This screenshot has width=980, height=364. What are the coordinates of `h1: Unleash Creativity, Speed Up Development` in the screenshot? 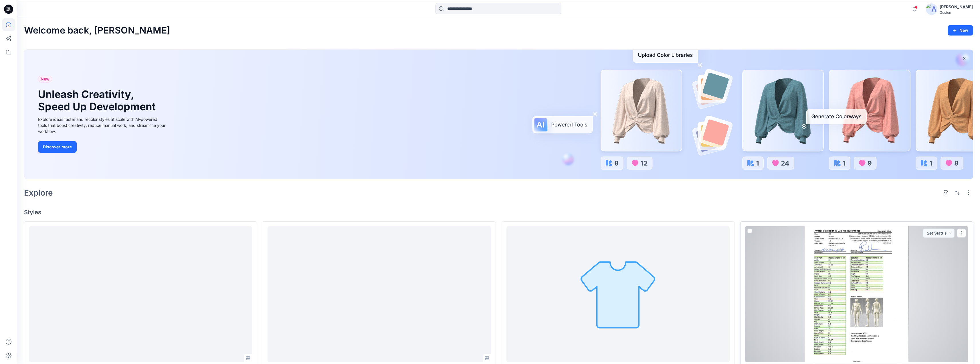 It's located at (99, 101).